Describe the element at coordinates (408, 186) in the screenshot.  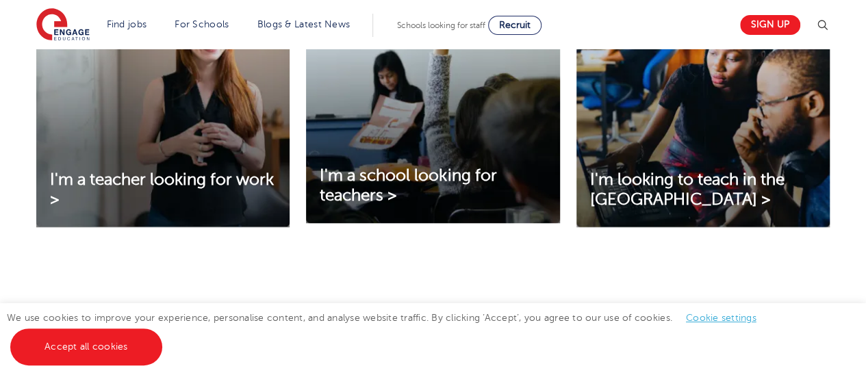
I see `span: I'm a school looking for teachers >` at that location.